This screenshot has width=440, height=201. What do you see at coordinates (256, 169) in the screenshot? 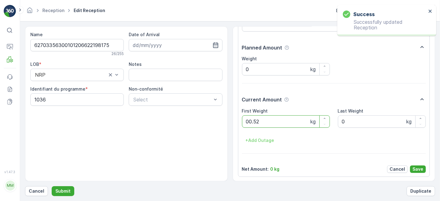
I see `p: Net Amount :` at bounding box center [256, 169].